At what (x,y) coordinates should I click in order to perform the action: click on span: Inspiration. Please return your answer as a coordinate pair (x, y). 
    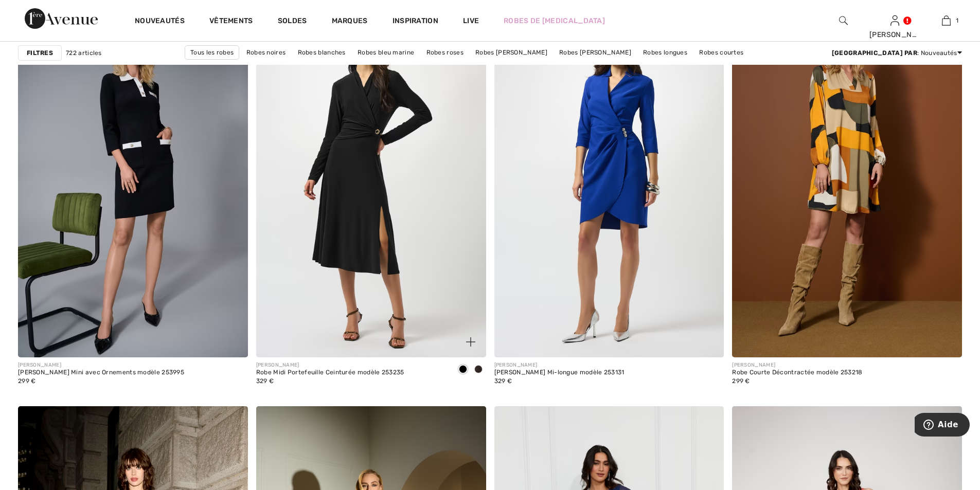
    Looking at the image, I should click on (415, 21).